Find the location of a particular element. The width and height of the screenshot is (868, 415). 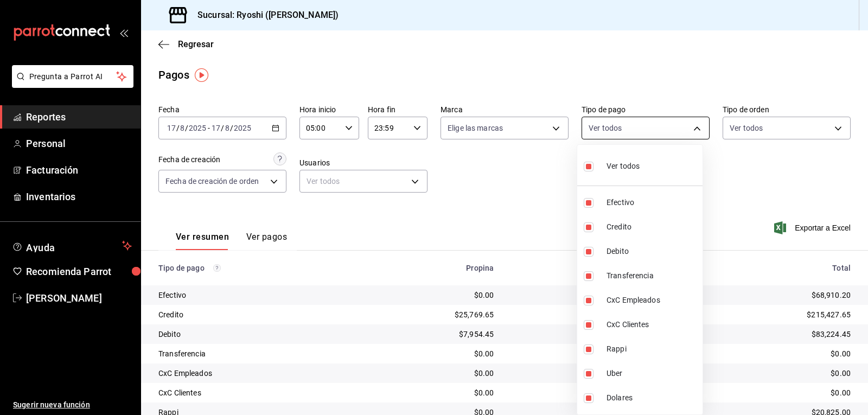

img: Tooltip marker is located at coordinates (201, 75).